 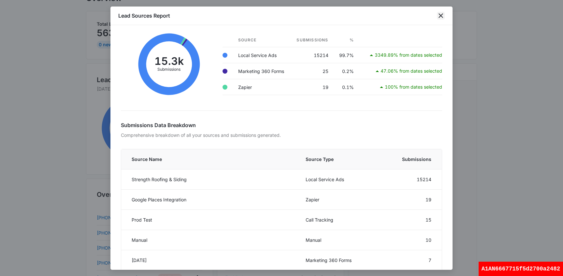 What do you see at coordinates (347, 55) in the screenshot?
I see `td: 99.7%` at bounding box center [347, 55].